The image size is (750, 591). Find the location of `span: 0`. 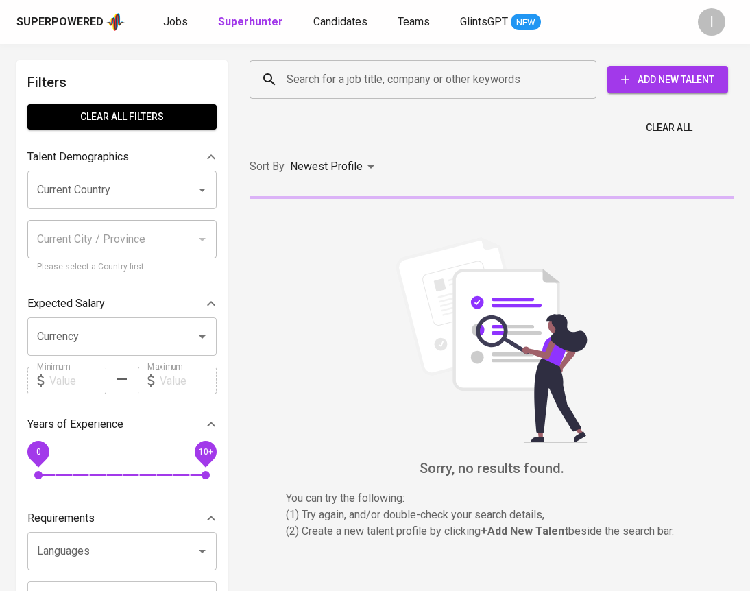

span: 0 is located at coordinates (38, 452).